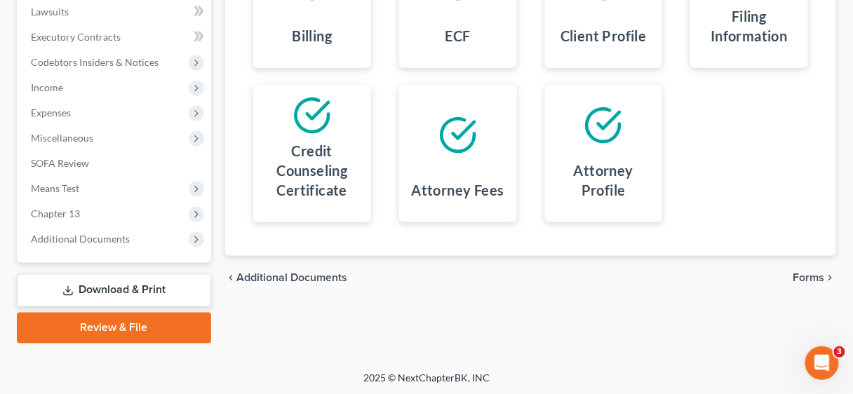 This screenshot has width=853, height=394. What do you see at coordinates (286, 279) in the screenshot?
I see `a: chevron_left Additional Documents` at bounding box center [286, 279].